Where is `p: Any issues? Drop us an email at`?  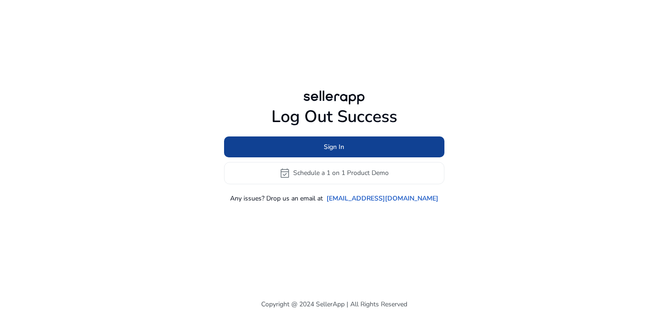 p: Any issues? Drop us an email at is located at coordinates (277, 198).